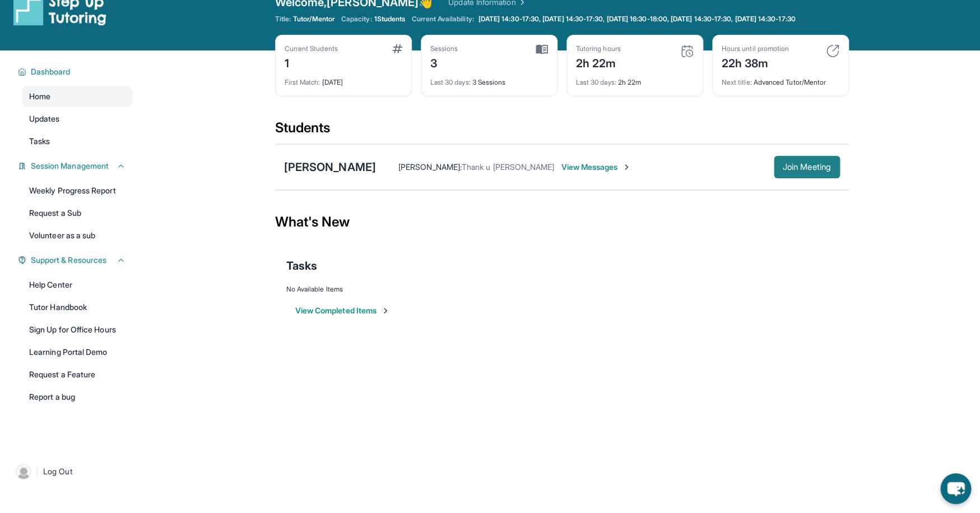  I want to click on button: Session Management, so click(76, 166).